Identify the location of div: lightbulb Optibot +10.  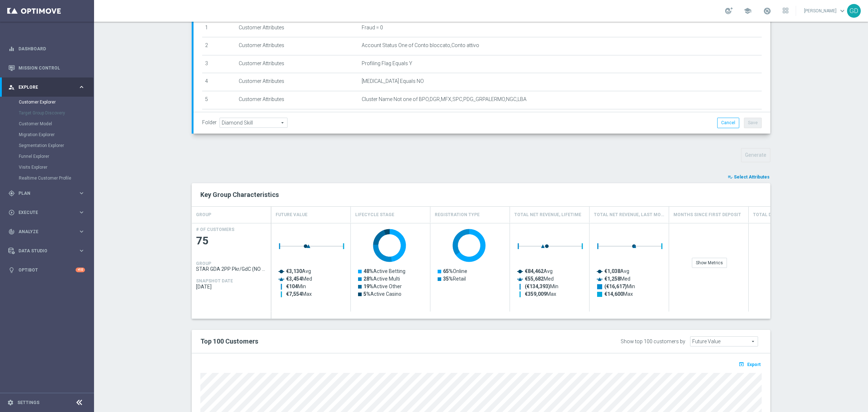
(46, 270).